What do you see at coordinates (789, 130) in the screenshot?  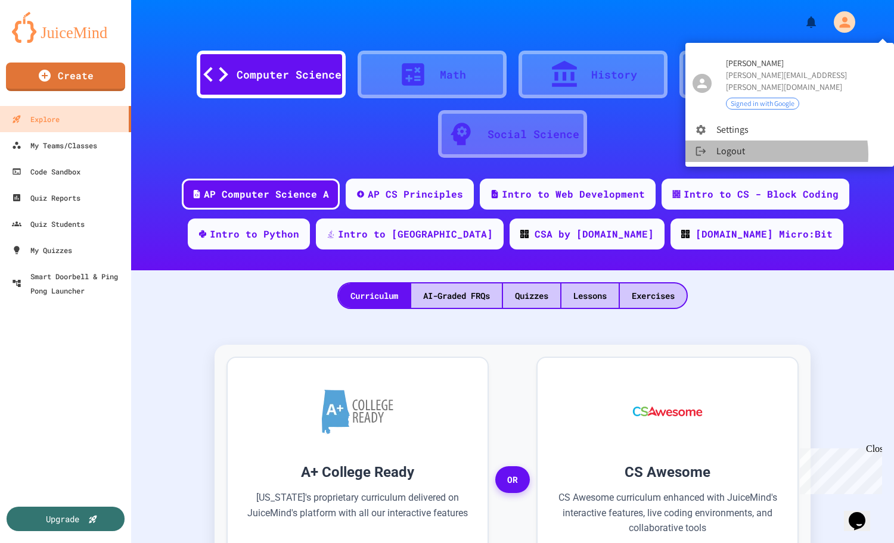 I see `li: Settings` at bounding box center [789, 130].